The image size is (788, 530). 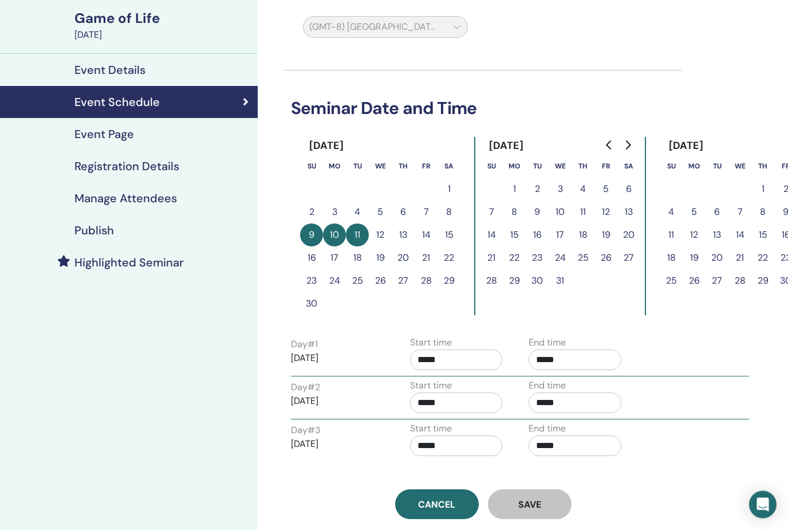 What do you see at coordinates (449, 281) in the screenshot?
I see `button: 29` at bounding box center [449, 281].